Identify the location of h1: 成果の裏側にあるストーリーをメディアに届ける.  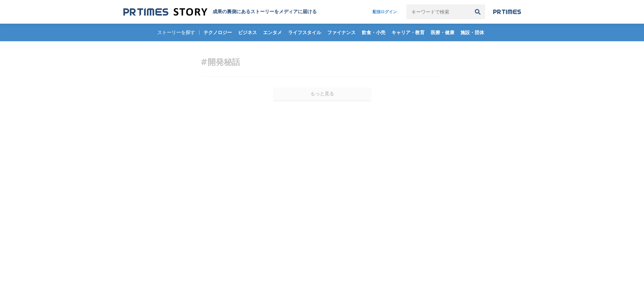
(264, 12).